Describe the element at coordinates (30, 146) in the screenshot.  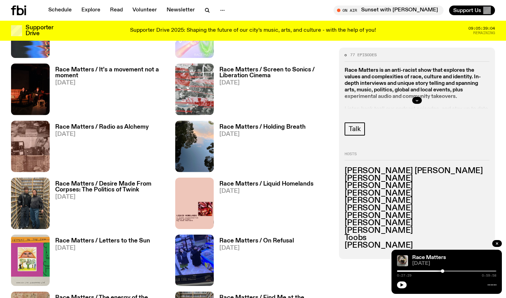
I see `img: A collage of three images. From to bottom: Jose Maceda - Ugnayan - for 20 radio stations (1973) P...` at that location.